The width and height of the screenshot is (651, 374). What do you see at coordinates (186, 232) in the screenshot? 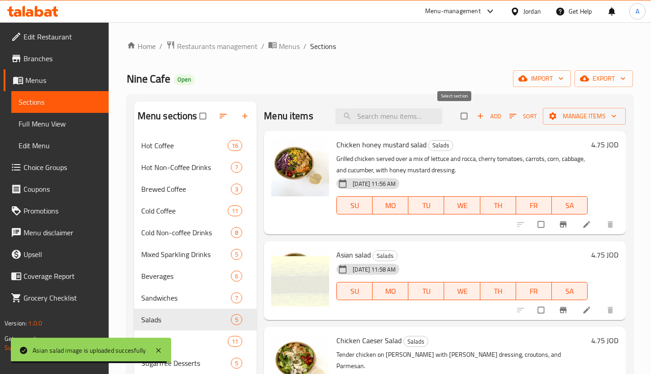
I see `span: Cold Non-coffee Drinks` at bounding box center [186, 232].